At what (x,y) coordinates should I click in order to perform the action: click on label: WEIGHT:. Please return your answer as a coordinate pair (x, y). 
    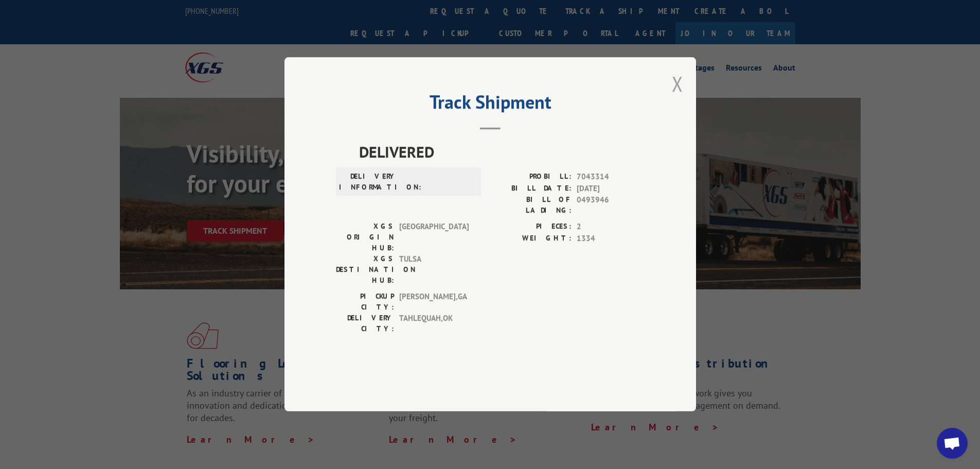
    Looking at the image, I should click on (531, 238).